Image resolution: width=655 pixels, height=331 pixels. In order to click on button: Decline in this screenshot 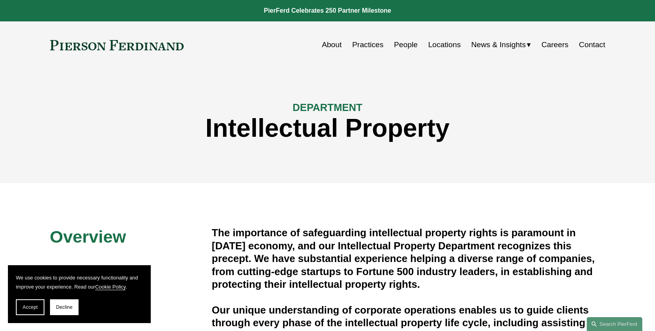, I will do `click(64, 307)`.